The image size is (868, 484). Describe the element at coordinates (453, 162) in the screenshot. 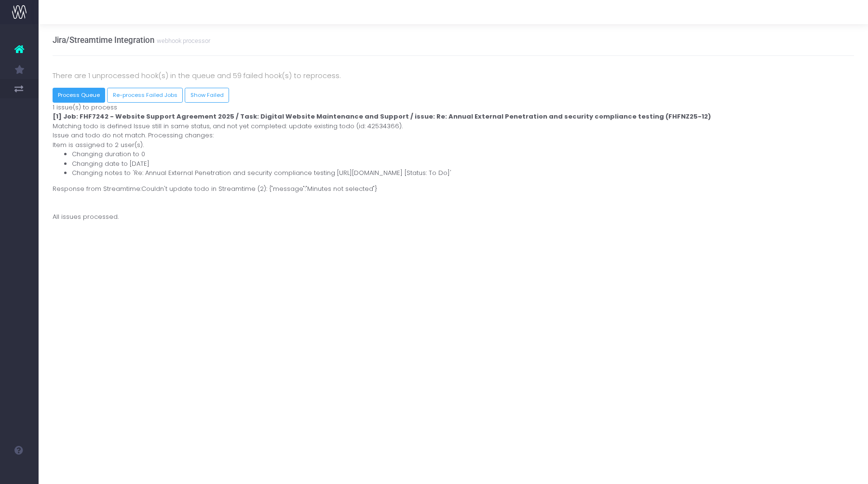

I see `div: 1 issue(s) to process Matching todo is defined Issue still in same status, and not yet completed:...` at that location.